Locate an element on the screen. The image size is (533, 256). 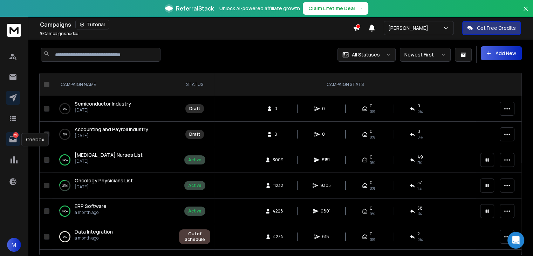
span: 8151 is located at coordinates (326, 160).